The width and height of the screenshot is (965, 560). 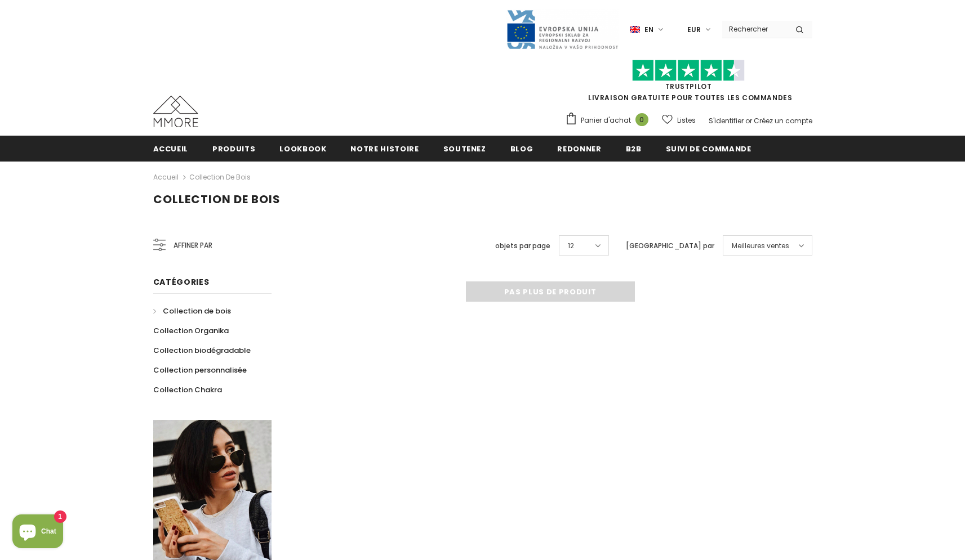 I want to click on span: LIVRAISON GRATUITE POUR TOUTES LES COMMANDES, so click(x=688, y=84).